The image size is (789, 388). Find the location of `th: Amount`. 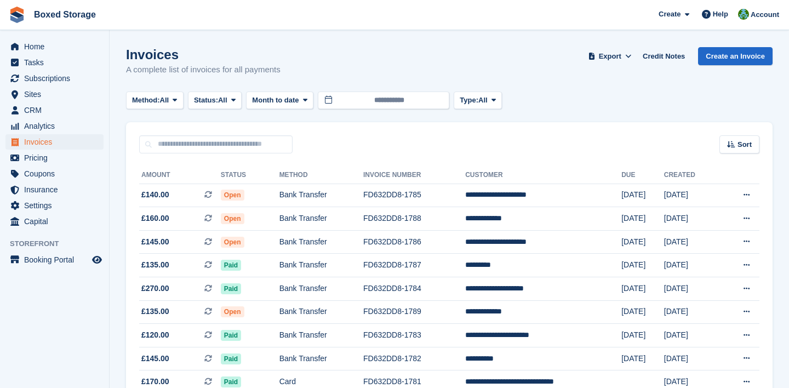

th: Amount is located at coordinates (180, 175).